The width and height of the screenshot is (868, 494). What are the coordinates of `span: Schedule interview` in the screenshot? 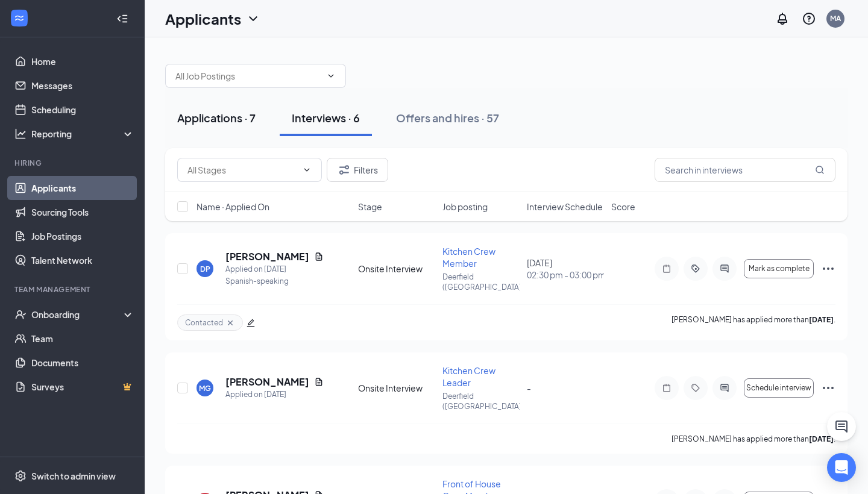 It's located at (779, 388).